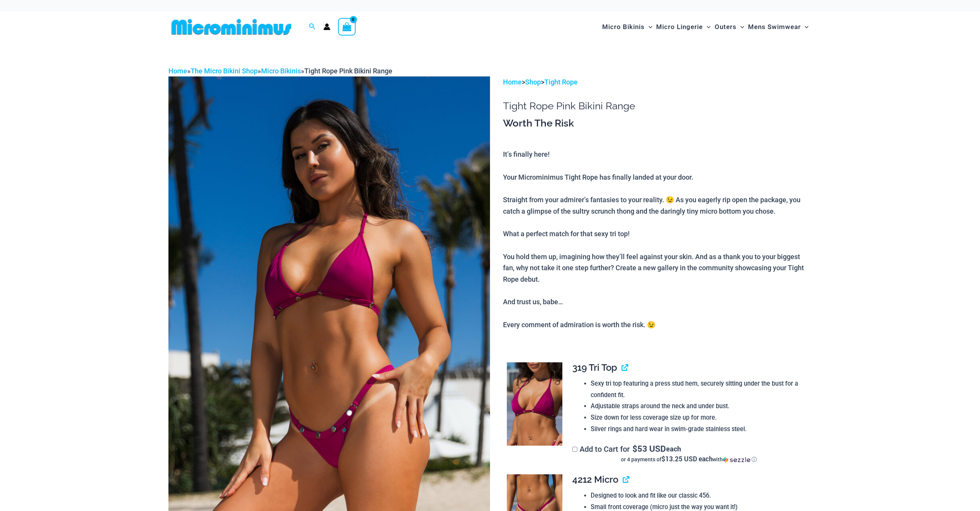 The image size is (980, 511). Describe the element at coordinates (231, 27) in the screenshot. I see `img: MM SHOP LOGO FLAT` at that location.